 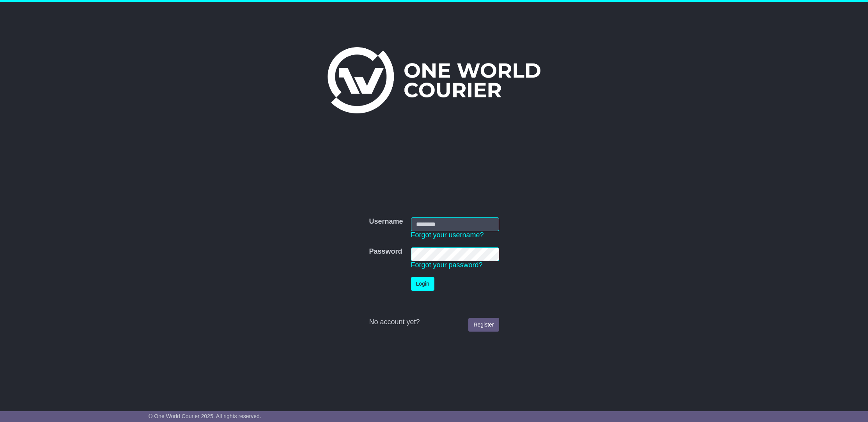 I want to click on div: No account yet?, so click(x=434, y=322).